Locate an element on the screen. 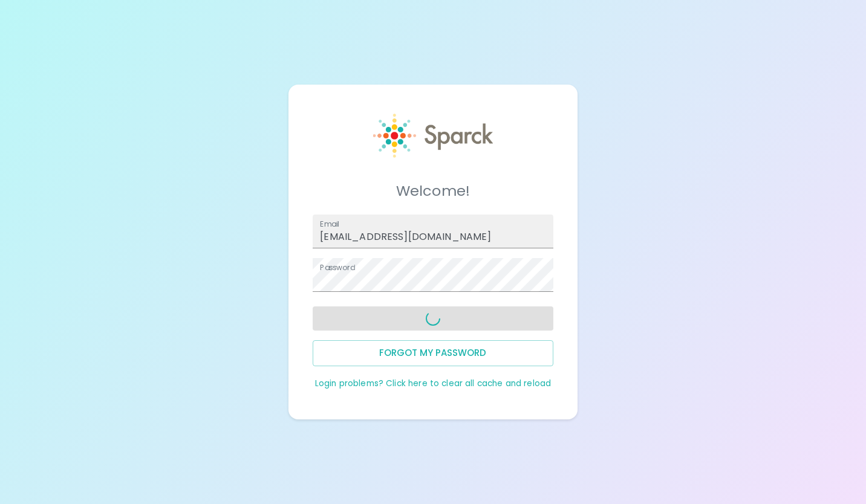 The image size is (866, 504). a: Login problems? Click here to clear all cache and reload is located at coordinates (433, 383).